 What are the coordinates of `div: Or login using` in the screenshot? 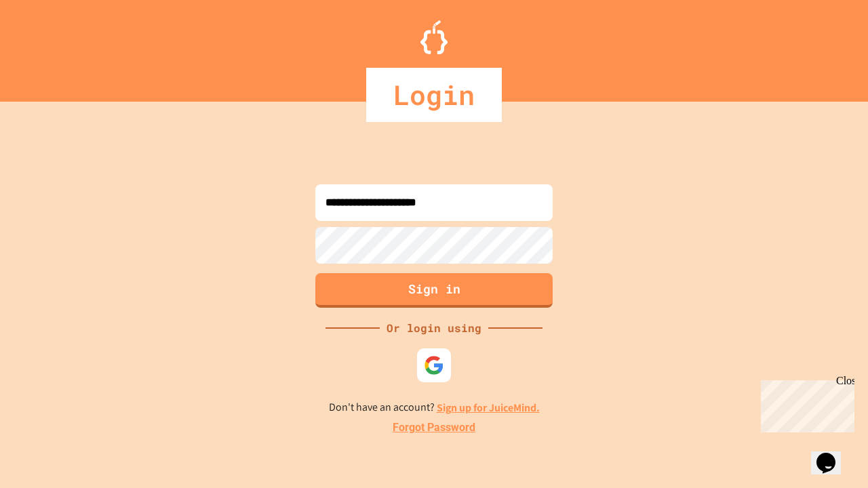 It's located at (434, 329).